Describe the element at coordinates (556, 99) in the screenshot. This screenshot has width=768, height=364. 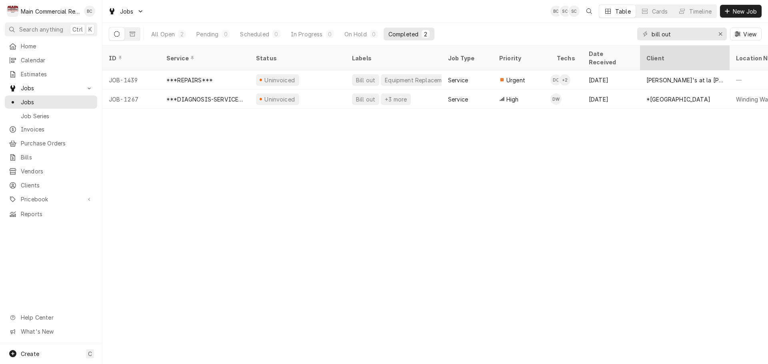
I see `div: Dorian Wertz's Avatar` at that location.